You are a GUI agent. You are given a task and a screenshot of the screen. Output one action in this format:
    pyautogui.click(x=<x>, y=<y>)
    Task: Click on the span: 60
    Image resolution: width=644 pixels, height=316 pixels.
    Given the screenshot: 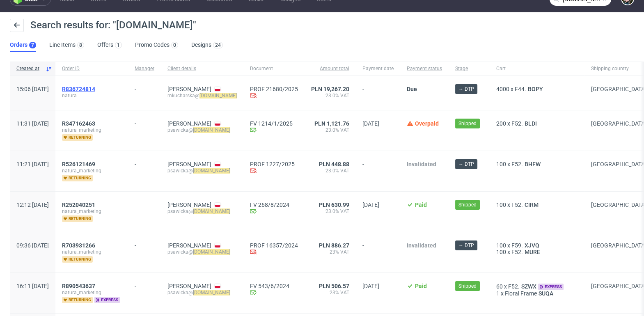 What is the action you would take?
    pyautogui.click(x=499, y=286)
    